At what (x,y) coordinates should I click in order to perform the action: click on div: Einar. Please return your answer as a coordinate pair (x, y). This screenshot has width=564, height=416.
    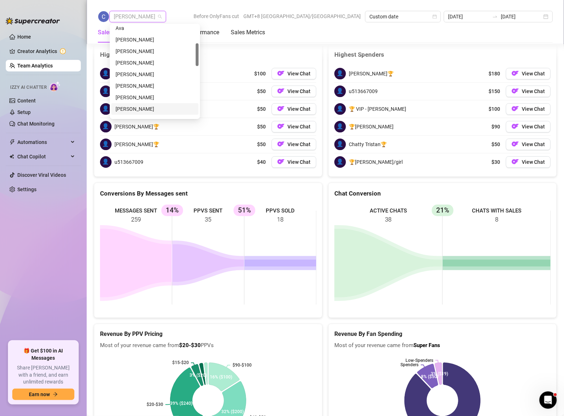
    Looking at the image, I should click on (155, 86).